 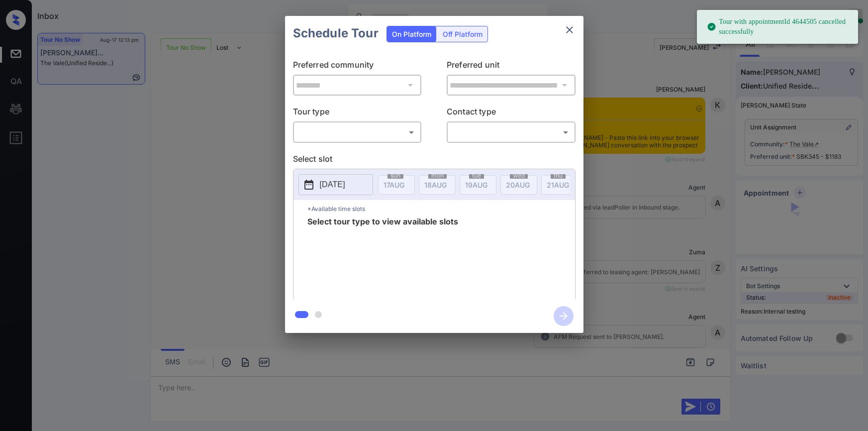 I want to click on button: close, so click(x=570, y=30).